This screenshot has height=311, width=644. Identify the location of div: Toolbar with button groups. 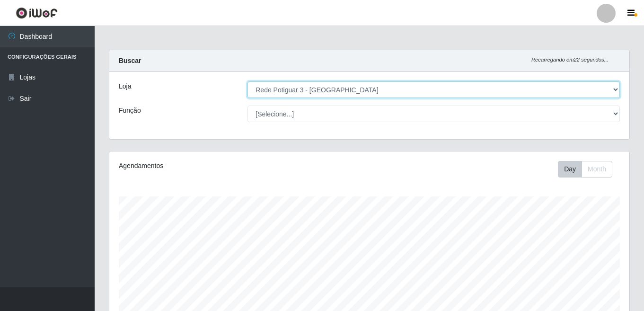
(589, 169).